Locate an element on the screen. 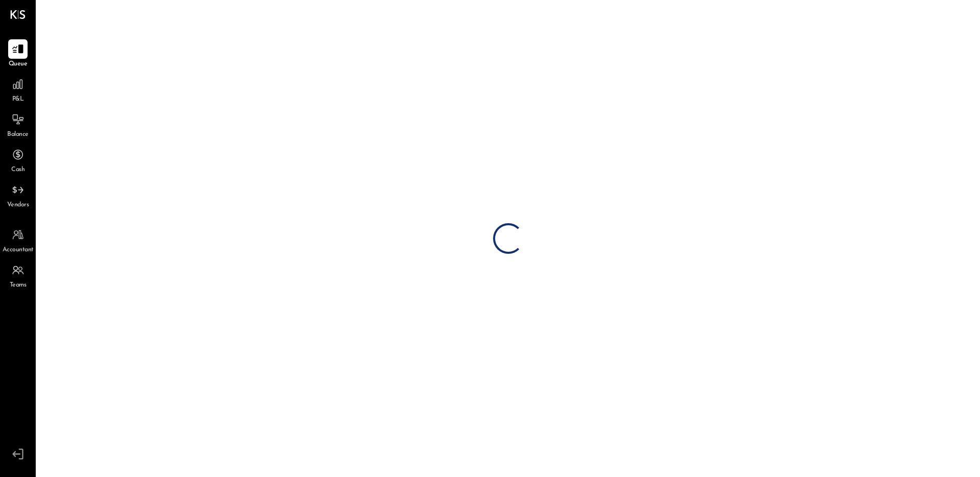 This screenshot has height=477, width=980. a: Vendors is located at coordinates (18, 195).